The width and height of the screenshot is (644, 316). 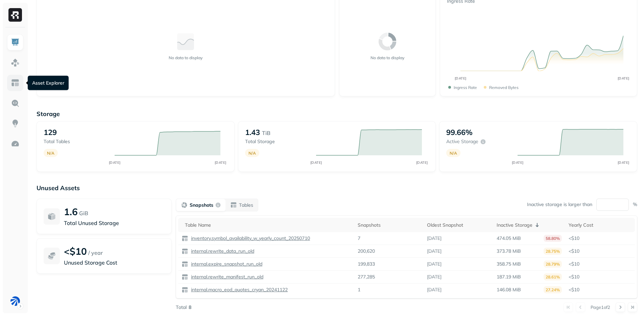 I want to click on p: Total, so click(x=181, y=307).